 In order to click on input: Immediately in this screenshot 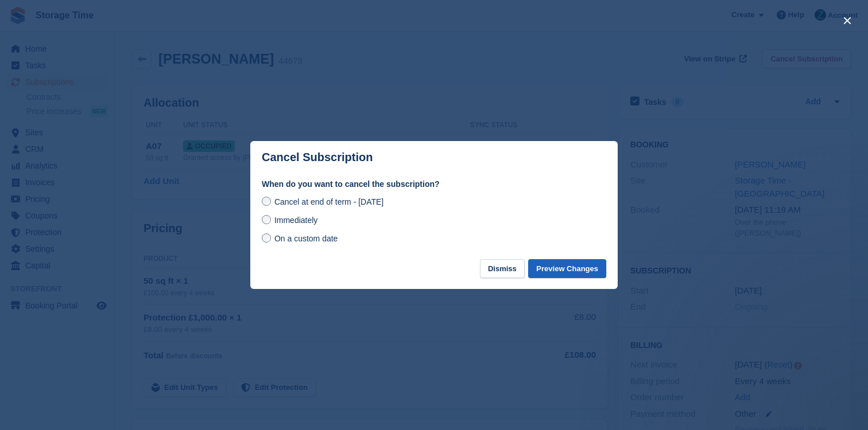, I will do `click(267, 219)`.